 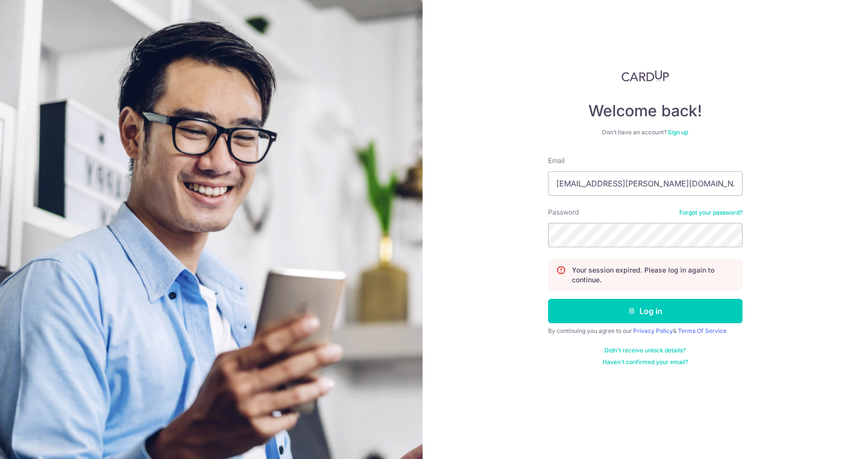 What do you see at coordinates (645, 350) in the screenshot?
I see `a: Didn't receive unlock details?` at bounding box center [645, 350].